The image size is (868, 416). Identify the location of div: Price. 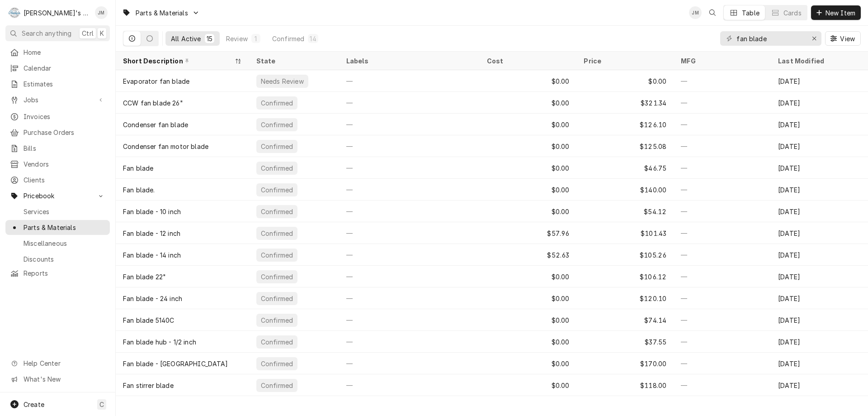
(624, 61).